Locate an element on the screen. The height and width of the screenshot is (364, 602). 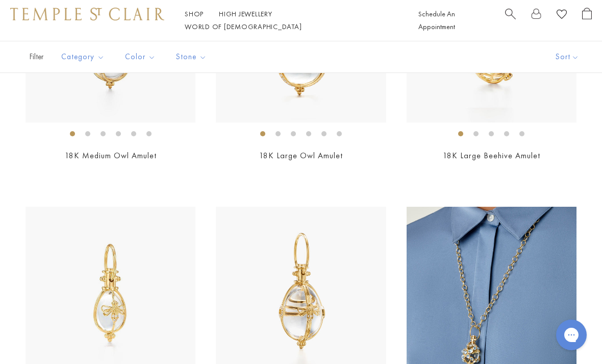
a: ShopShop is located at coordinates (194, 14).